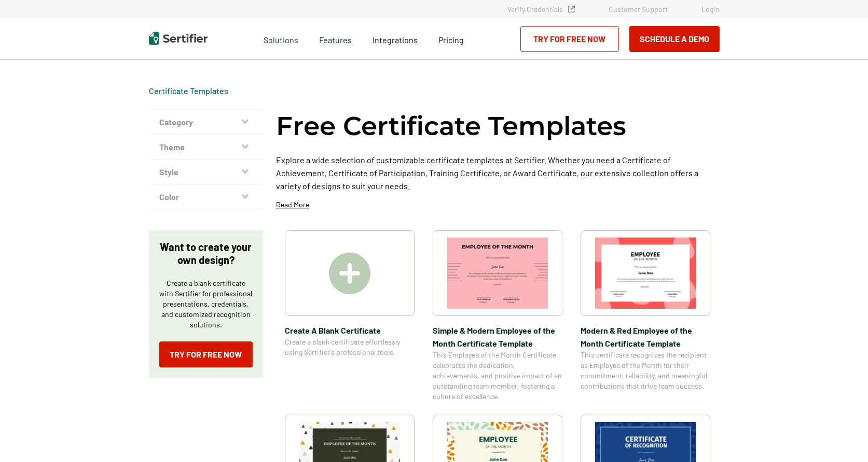  I want to click on span: Integrations, so click(395, 39).